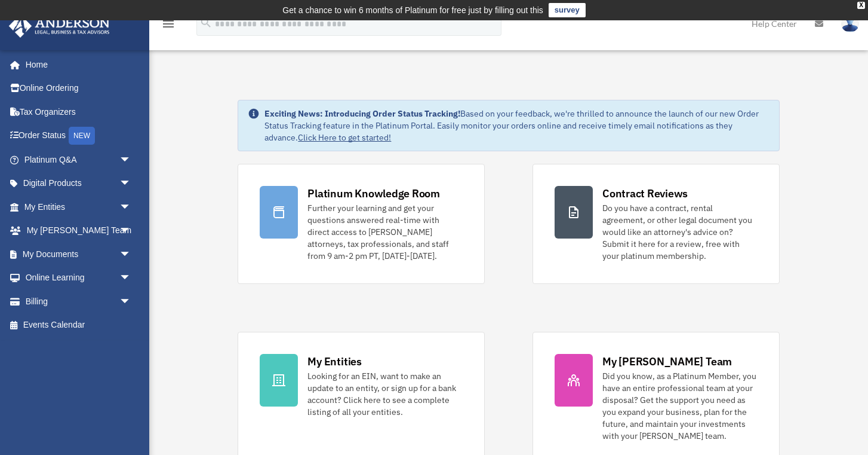  What do you see at coordinates (79, 184) in the screenshot?
I see `a: Digital Productsarrow_drop_down` at bounding box center [79, 184].